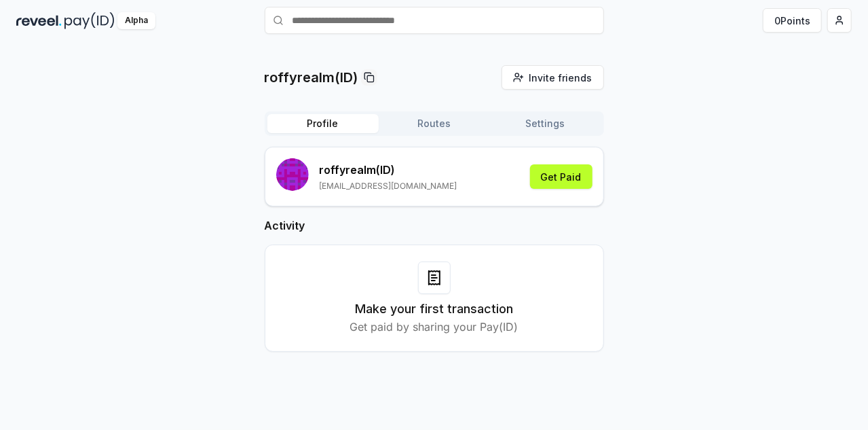  What do you see at coordinates (137, 21) in the screenshot?
I see `div: Alpha` at bounding box center [137, 21].